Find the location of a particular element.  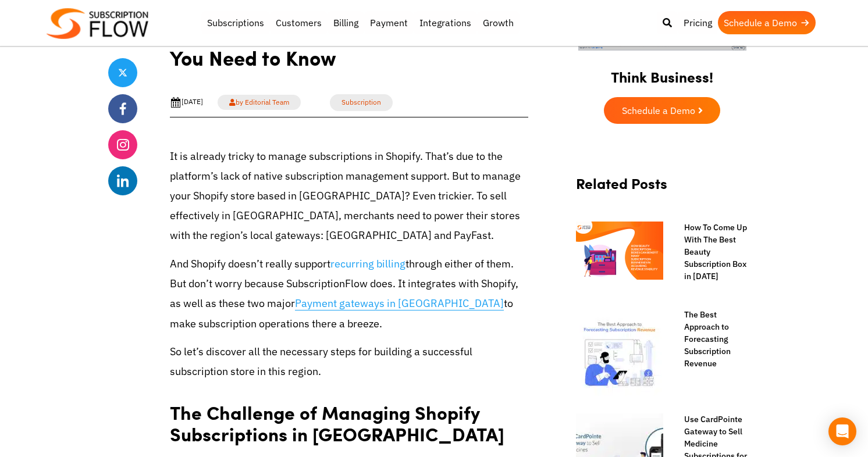

a: recurring billing is located at coordinates (367, 264).